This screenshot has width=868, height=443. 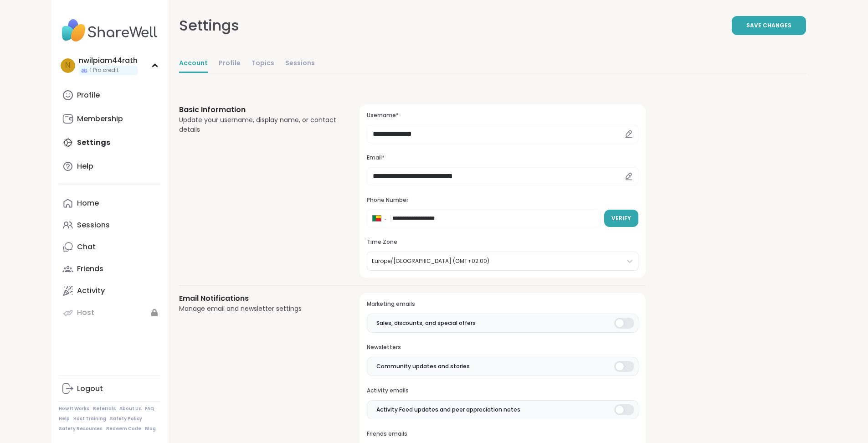 I want to click on a: Referrals, so click(x=105, y=409).